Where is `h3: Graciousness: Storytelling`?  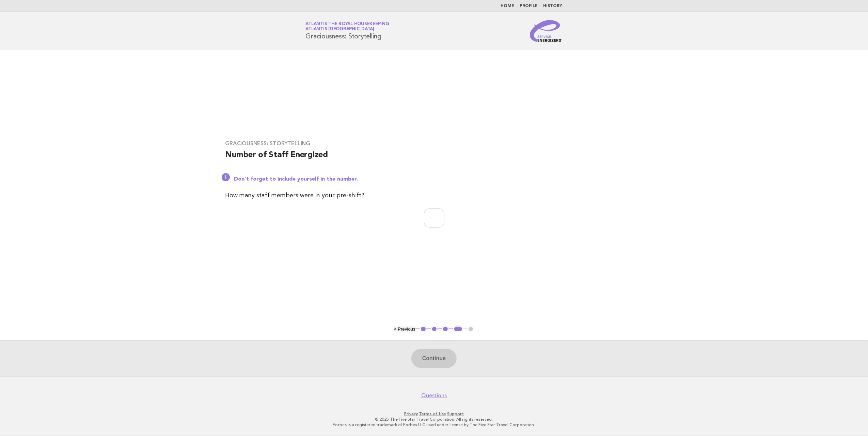 h3: Graciousness: Storytelling is located at coordinates (434, 144).